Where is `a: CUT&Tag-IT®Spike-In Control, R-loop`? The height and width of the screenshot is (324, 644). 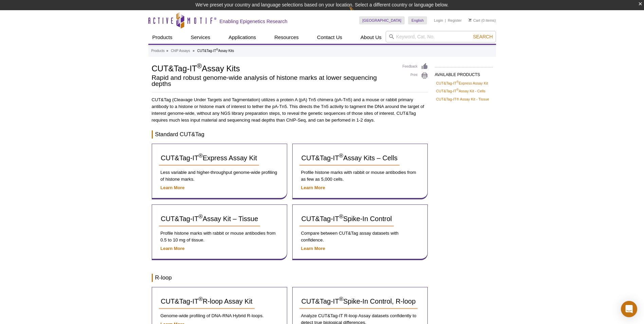
a: CUT&Tag-IT®Spike-In Control, R-loop is located at coordinates (359, 302).